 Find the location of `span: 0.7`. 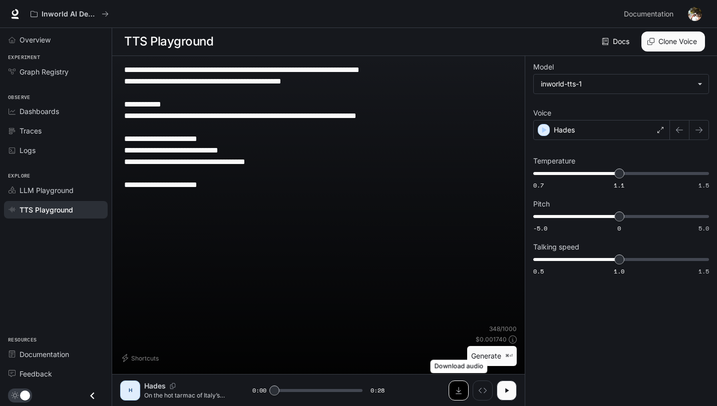

span: 0.7 is located at coordinates (538, 185).